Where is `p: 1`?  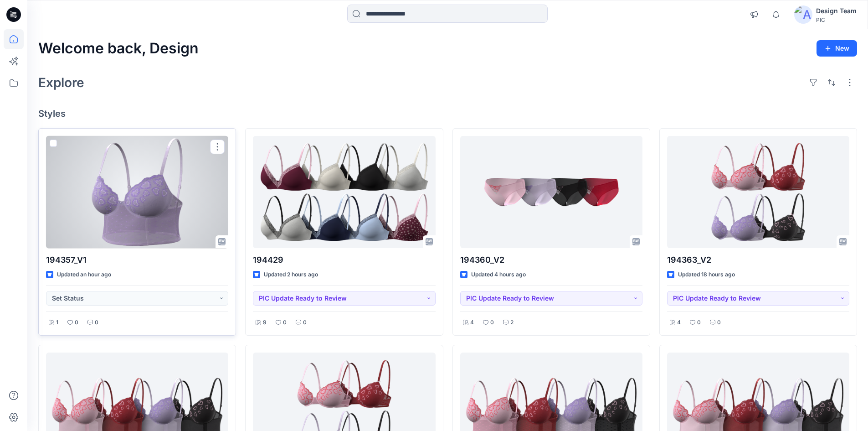
p: 1 is located at coordinates (57, 323).